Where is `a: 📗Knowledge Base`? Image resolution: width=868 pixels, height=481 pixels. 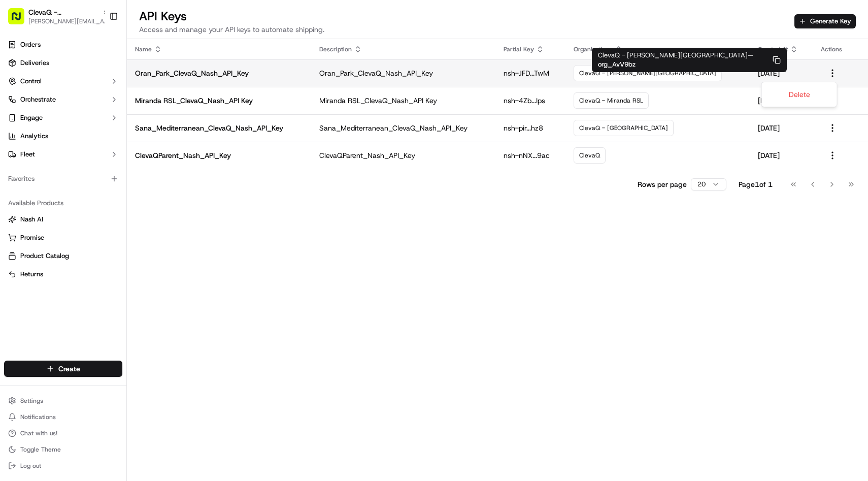
a: 📗Knowledge Base is located at coordinates (44, 152).